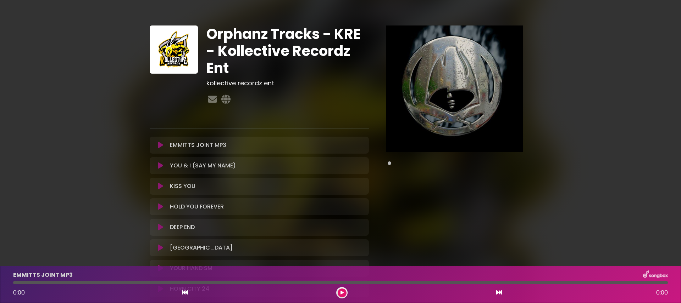 This screenshot has height=303, width=681. I want to click on p: HOLD YOU FOREVER, so click(197, 207).